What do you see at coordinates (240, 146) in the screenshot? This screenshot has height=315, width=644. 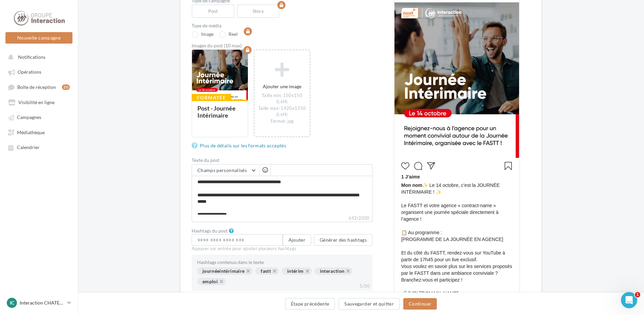 I see `a: Plus de détails sur les formats acceptés` at bounding box center [240, 146].